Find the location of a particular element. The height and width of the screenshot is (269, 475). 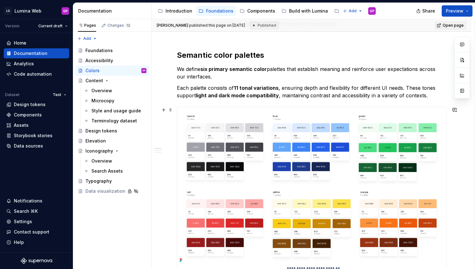

a: ColorsGP is located at coordinates (112, 71).